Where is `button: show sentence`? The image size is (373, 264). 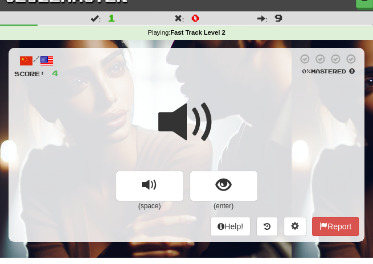
button: show sentence is located at coordinates (224, 186).